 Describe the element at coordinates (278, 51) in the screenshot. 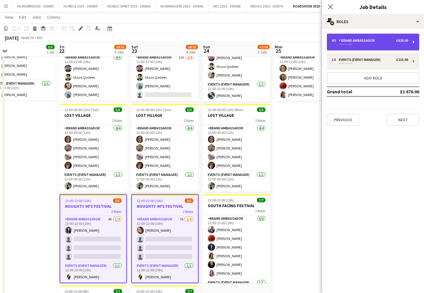

I see `span: 25` at that location.